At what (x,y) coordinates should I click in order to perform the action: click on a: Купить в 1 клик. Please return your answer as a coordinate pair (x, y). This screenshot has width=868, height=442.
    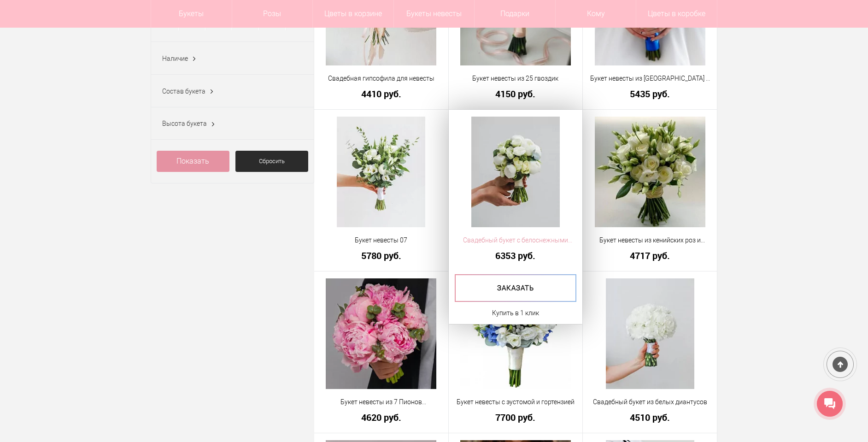
    Looking at the image, I should click on (515, 313).